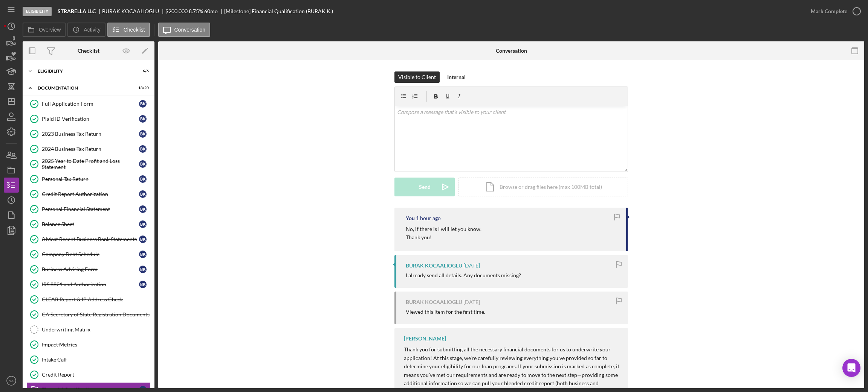 Image resolution: width=868 pixels, height=392 pixels. Describe the element at coordinates (828, 11) in the screenshot. I see `div: Mark Complete` at that location.